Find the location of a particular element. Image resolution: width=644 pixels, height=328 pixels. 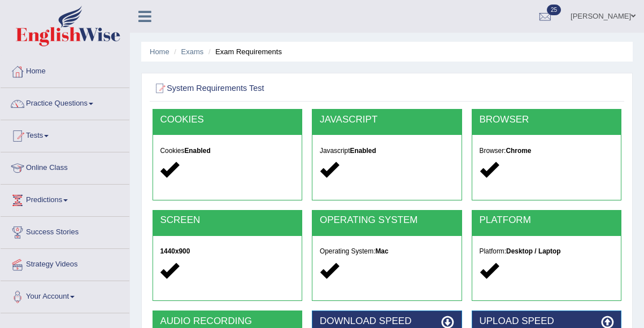

h5: Browser: is located at coordinates (547, 150).